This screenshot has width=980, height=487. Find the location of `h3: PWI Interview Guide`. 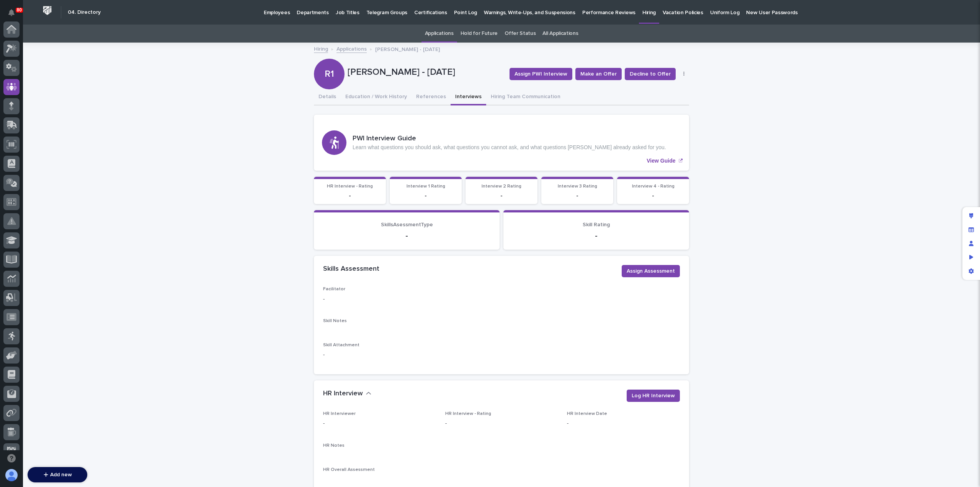

h3: PWI Interview Guide is located at coordinates (509, 139).